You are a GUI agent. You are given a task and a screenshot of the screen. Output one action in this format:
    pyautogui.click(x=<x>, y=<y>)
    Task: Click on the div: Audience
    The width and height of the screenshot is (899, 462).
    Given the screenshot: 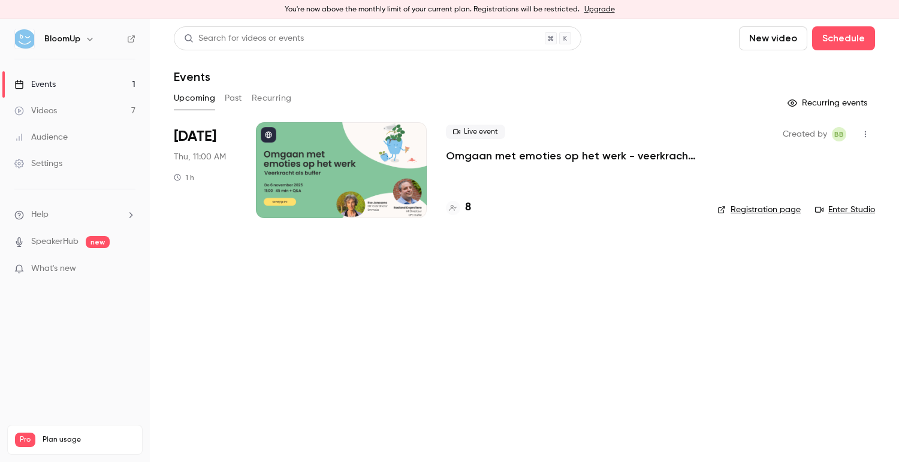 What is the action you would take?
    pyautogui.click(x=41, y=137)
    